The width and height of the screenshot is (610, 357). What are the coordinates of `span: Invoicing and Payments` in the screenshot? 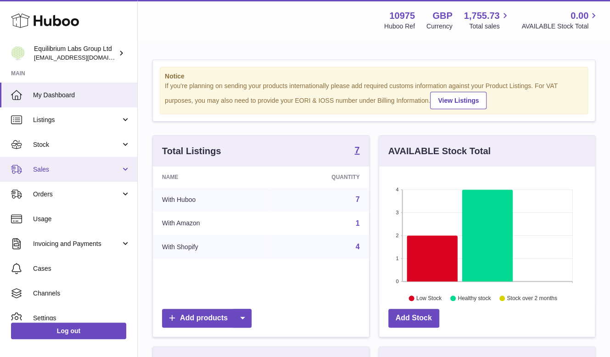 It's located at (77, 244).